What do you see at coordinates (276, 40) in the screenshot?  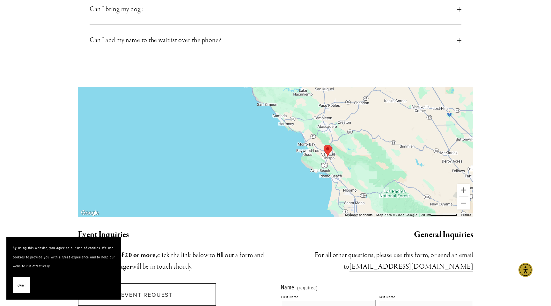 I see `button: Can I add my name to the waitlist over the phone?` at bounding box center [276, 40].